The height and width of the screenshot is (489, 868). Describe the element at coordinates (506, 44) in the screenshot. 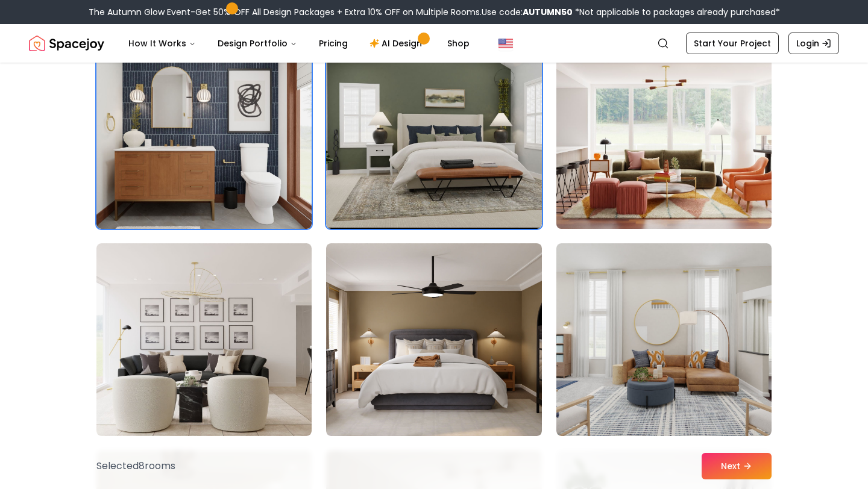

I see `img: United States` at that location.